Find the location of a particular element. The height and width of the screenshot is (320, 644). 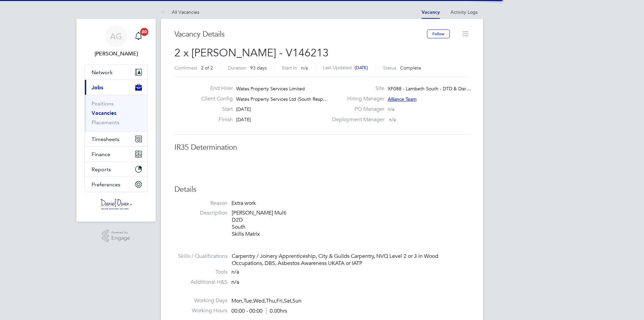

label: Duration is located at coordinates (237, 68).